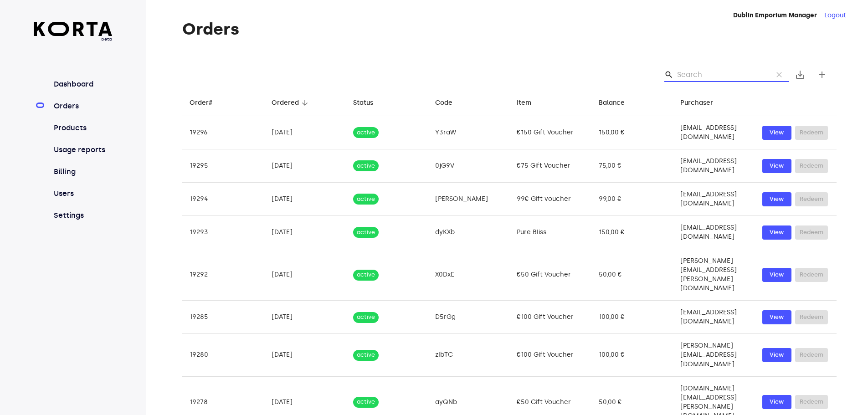 The image size is (868, 415). Describe the element at coordinates (525, 103) in the screenshot. I see `div: Item` at that location.